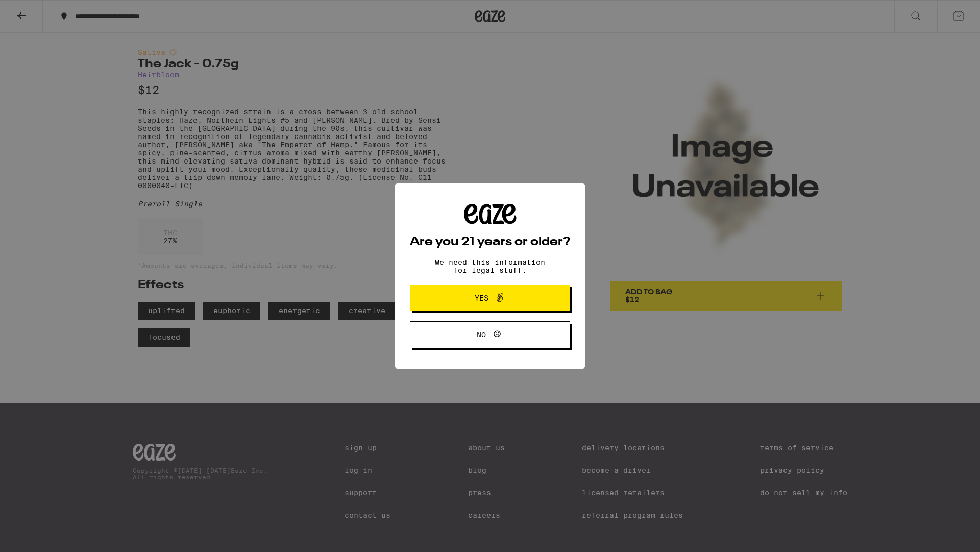 The height and width of the screenshot is (552, 980). Describe the element at coordinates (490, 266) in the screenshot. I see `p: We need this information for legal stuff.` at that location.